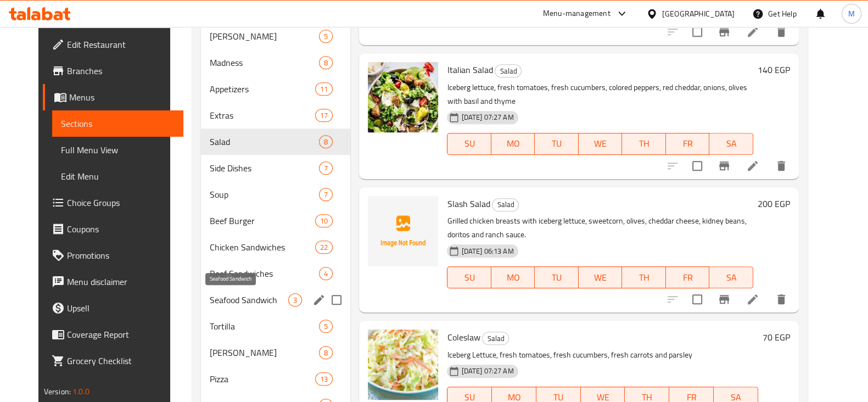 The width and height of the screenshot is (868, 402). Describe the element at coordinates (724, 166) in the screenshot. I see `button: Branch-specific-item` at that location.